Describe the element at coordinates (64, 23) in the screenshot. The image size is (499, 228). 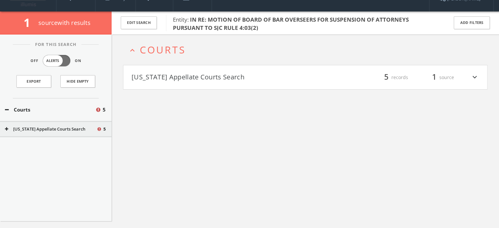
I see `span: source with results` at that location.